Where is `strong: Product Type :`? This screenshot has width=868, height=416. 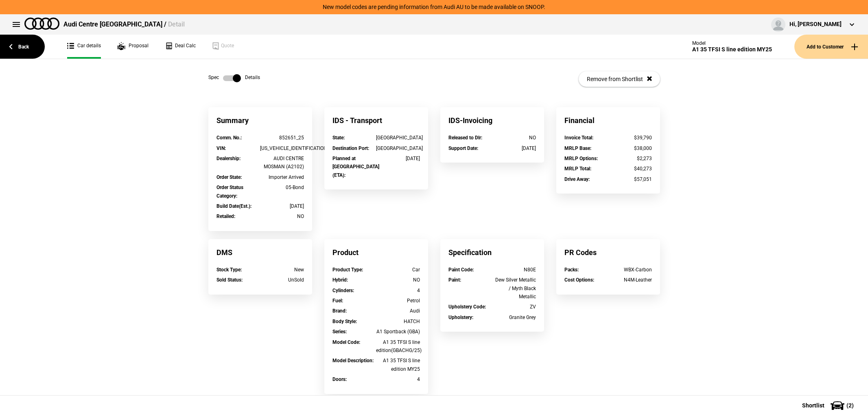
strong: Product Type : is located at coordinates (348, 269).